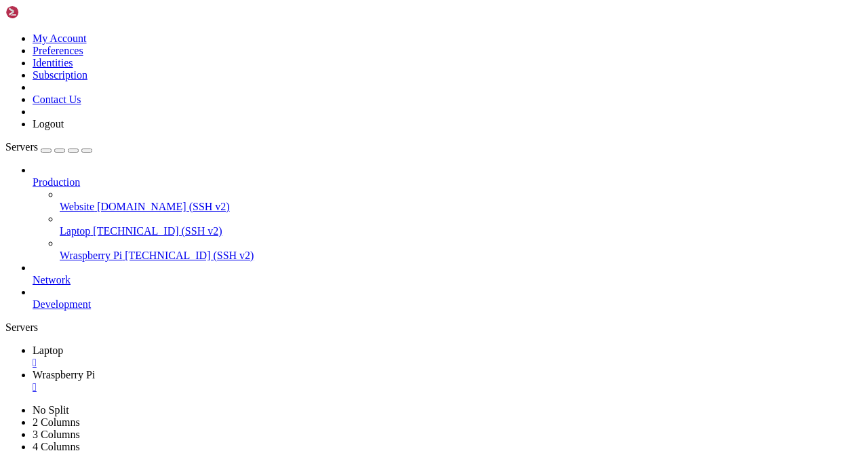  Describe the element at coordinates (56, 182) in the screenshot. I see `span: Production` at that location.